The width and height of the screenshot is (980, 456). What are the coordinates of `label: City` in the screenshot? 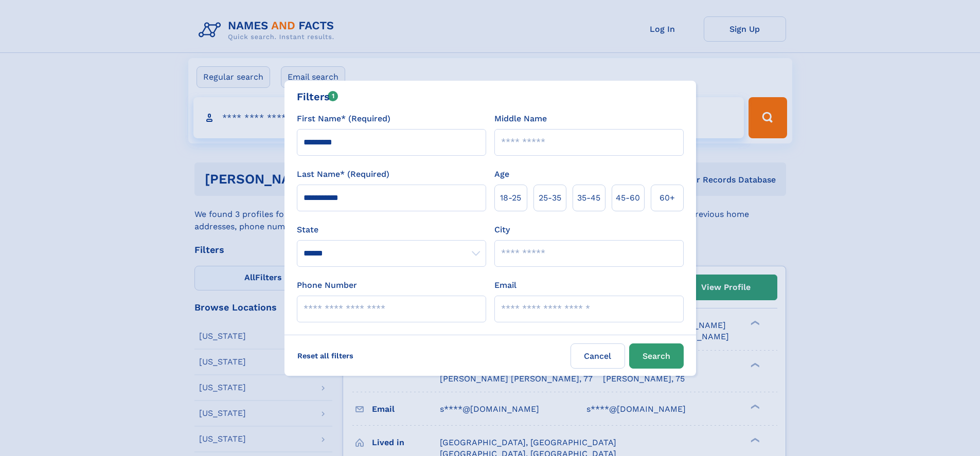 It's located at (502, 230).